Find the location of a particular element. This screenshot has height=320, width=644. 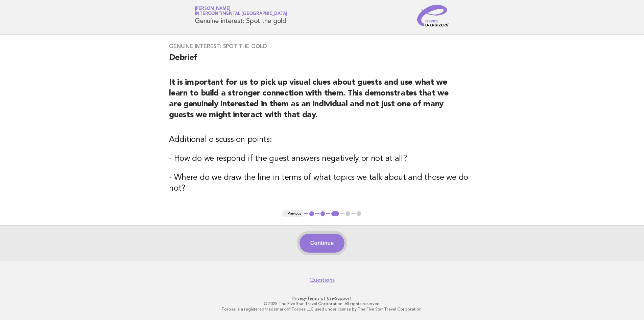

h3: - How do we respond if the guest answers negatively or not at all? is located at coordinates (322, 159).